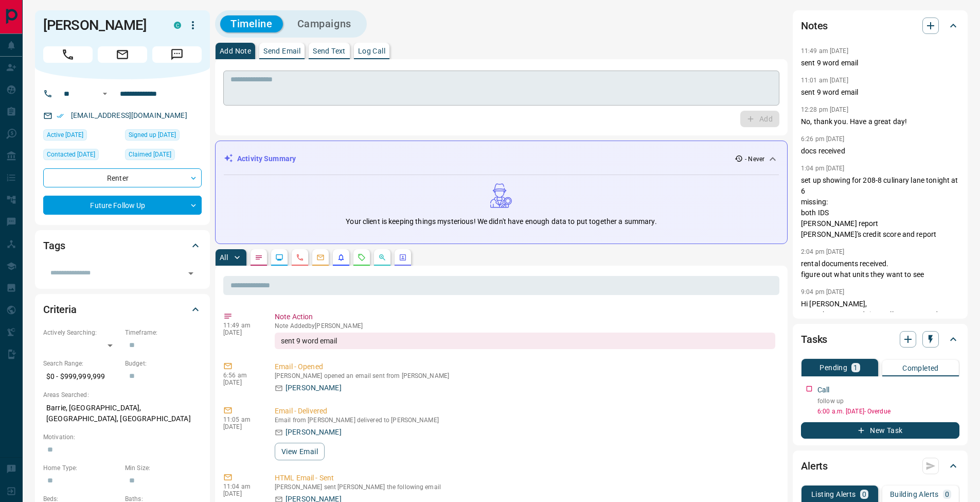 The width and height of the screenshot is (980, 502). What do you see at coordinates (341, 257) in the screenshot?
I see `svg: Listing Alerts` at bounding box center [341, 257].